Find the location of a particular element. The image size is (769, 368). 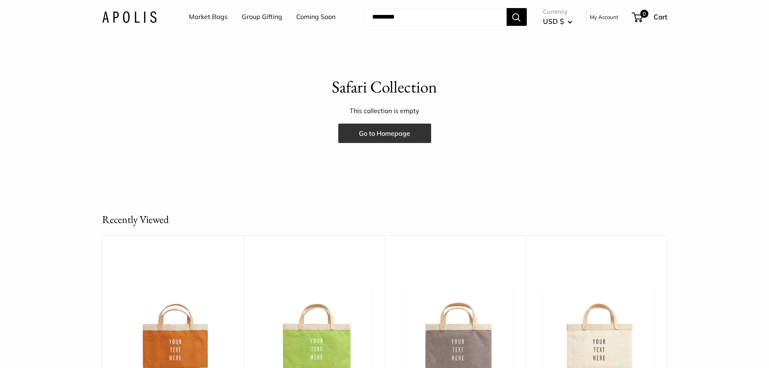

a: My Account is located at coordinates (604, 17).